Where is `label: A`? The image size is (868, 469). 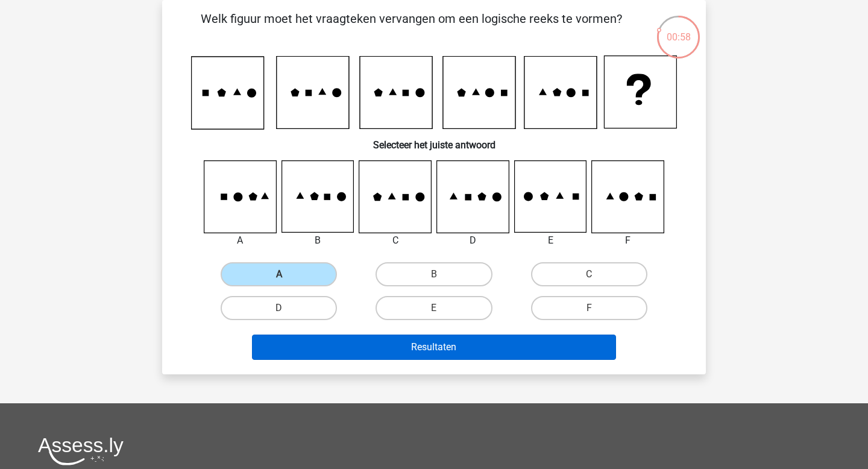 label: A is located at coordinates (279, 274).